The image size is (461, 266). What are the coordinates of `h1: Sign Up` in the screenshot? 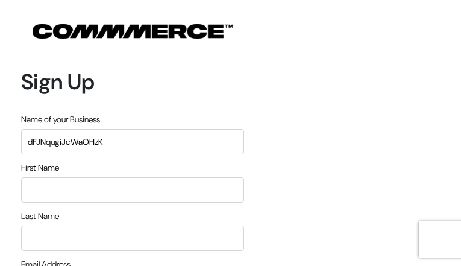 It's located at (133, 81).